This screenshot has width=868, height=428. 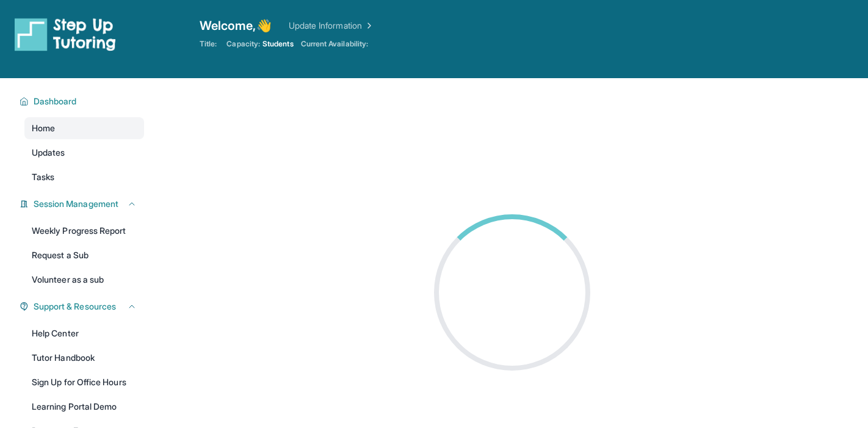 I want to click on span: Home, so click(x=43, y=128).